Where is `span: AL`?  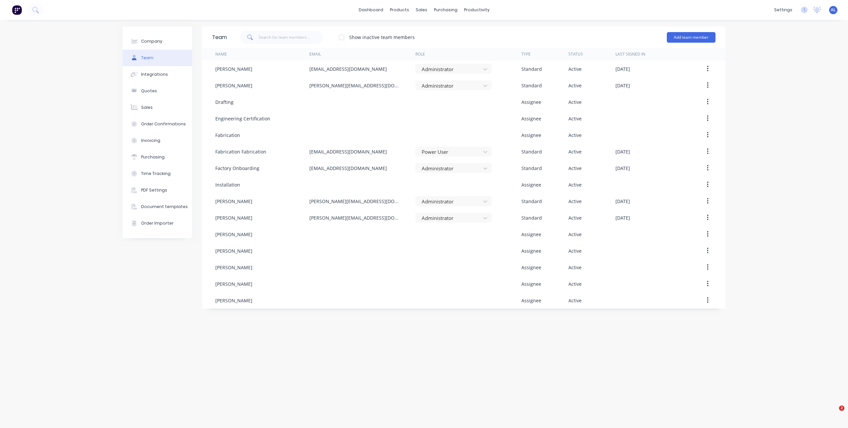
span: AL is located at coordinates (833, 10).